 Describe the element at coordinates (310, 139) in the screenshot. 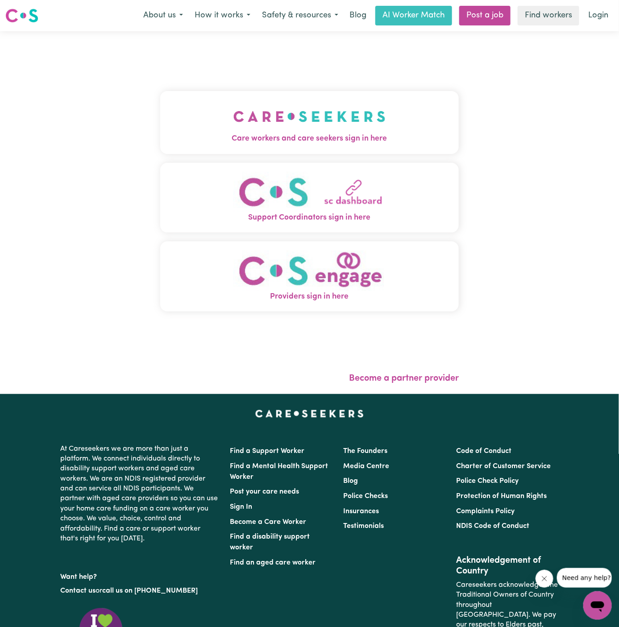

I see `span: Care workers and care seekers sign in here` at that location.